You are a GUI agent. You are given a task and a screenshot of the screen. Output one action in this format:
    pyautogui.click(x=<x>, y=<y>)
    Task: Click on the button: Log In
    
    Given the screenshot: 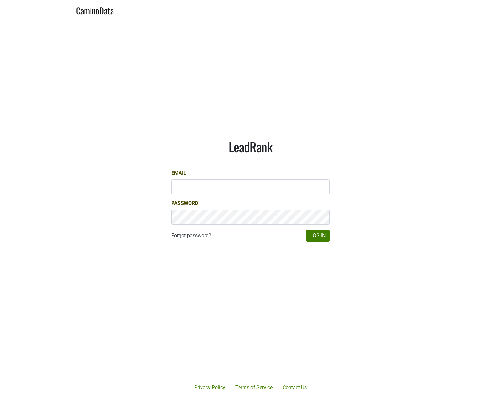 What is the action you would take?
    pyautogui.click(x=318, y=236)
    